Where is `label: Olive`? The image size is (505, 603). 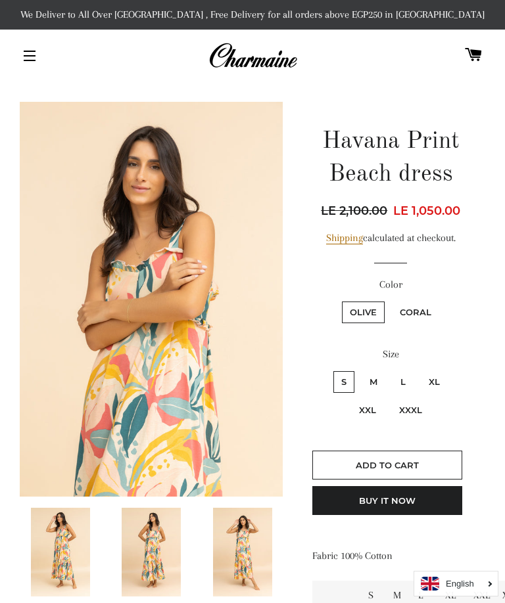
label: Olive is located at coordinates (363, 312).